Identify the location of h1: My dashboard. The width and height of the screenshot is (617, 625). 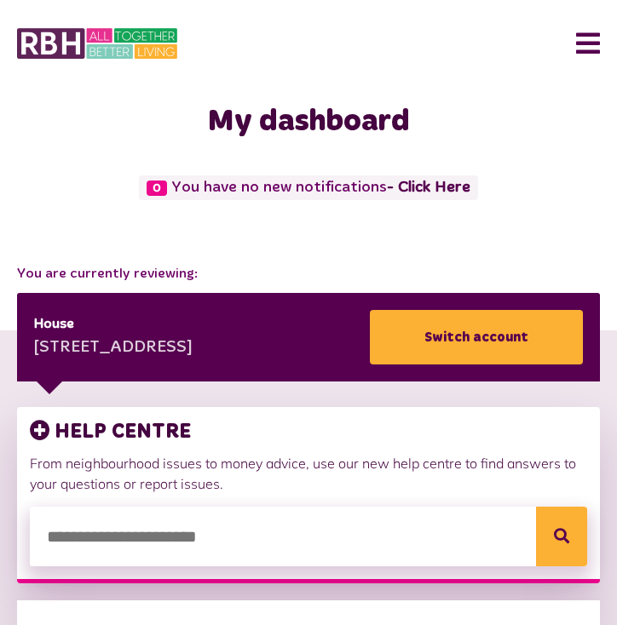
(308, 122).